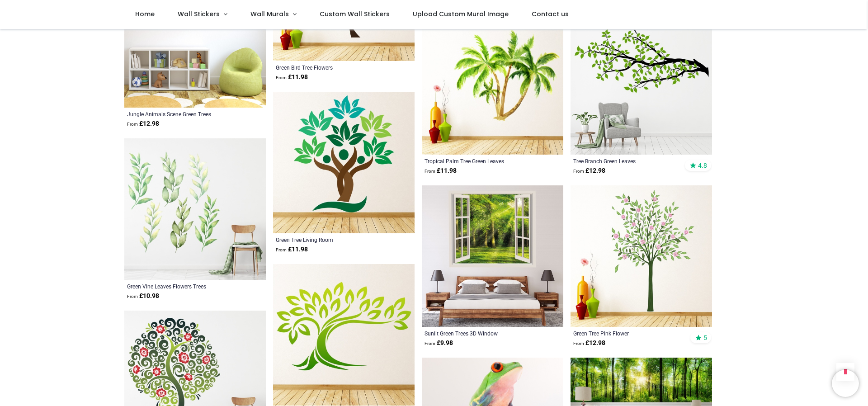 The image size is (868, 406). What do you see at coordinates (641, 256) in the screenshot?
I see `img: Green Tree Pink Flower Wall Sticker` at bounding box center [641, 256].